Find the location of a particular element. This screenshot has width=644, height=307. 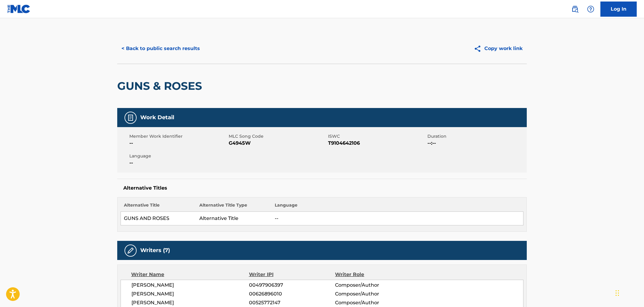

button: < Back to public search results is located at coordinates (161, 49).